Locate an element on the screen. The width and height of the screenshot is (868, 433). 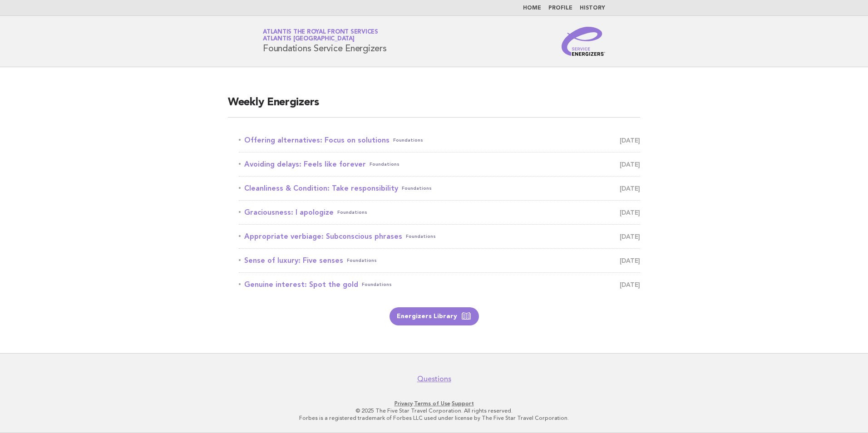
h2: Weekly Energizers is located at coordinates (434, 106).